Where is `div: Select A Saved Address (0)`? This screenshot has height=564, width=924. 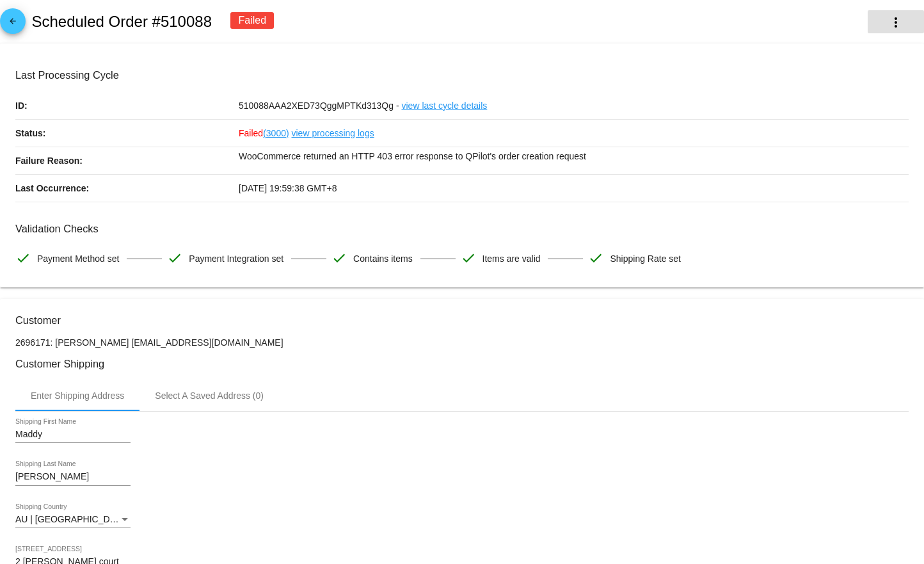 div: Select A Saved Address (0) is located at coordinates (209, 396).